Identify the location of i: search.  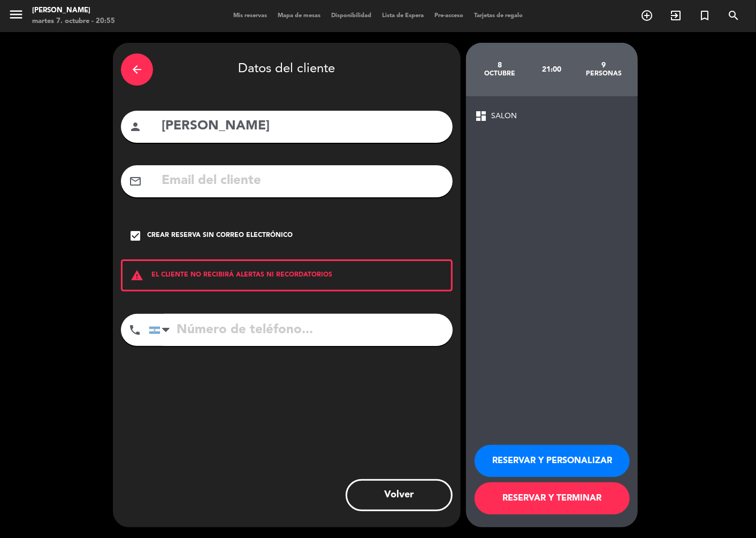
(734, 15).